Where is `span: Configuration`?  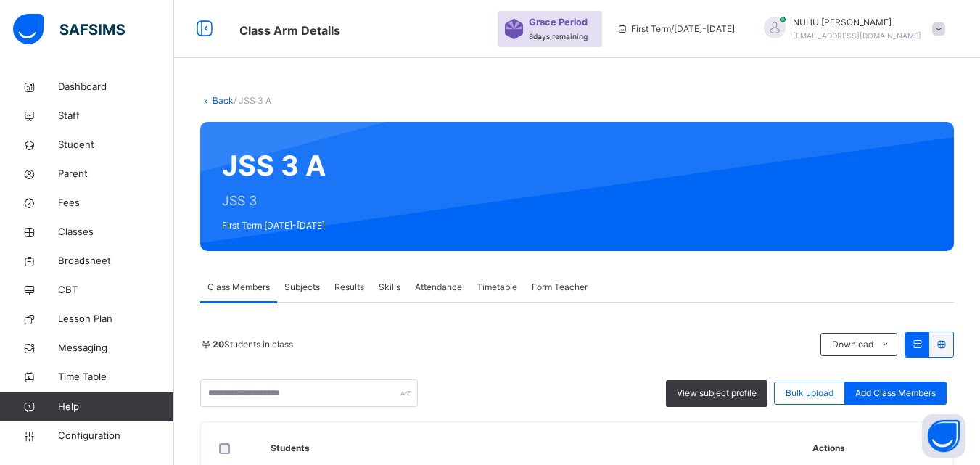
span: Configuration is located at coordinates (115, 436).